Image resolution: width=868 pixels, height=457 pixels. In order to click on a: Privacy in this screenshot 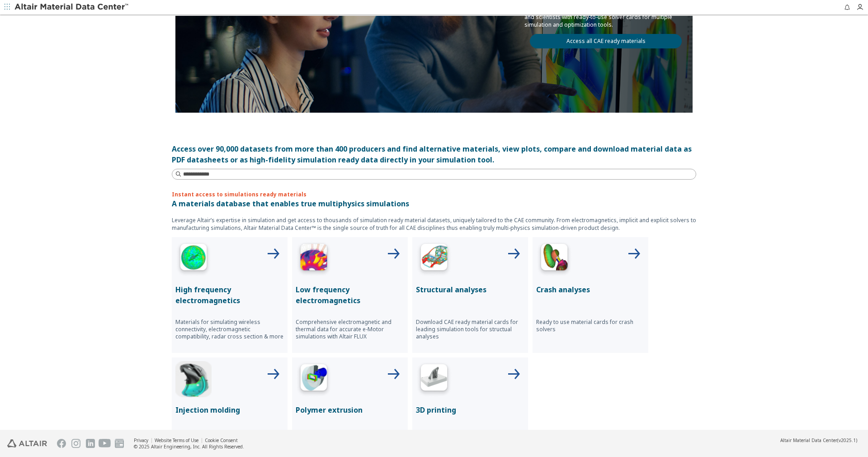, I will do `click(141, 440)`.